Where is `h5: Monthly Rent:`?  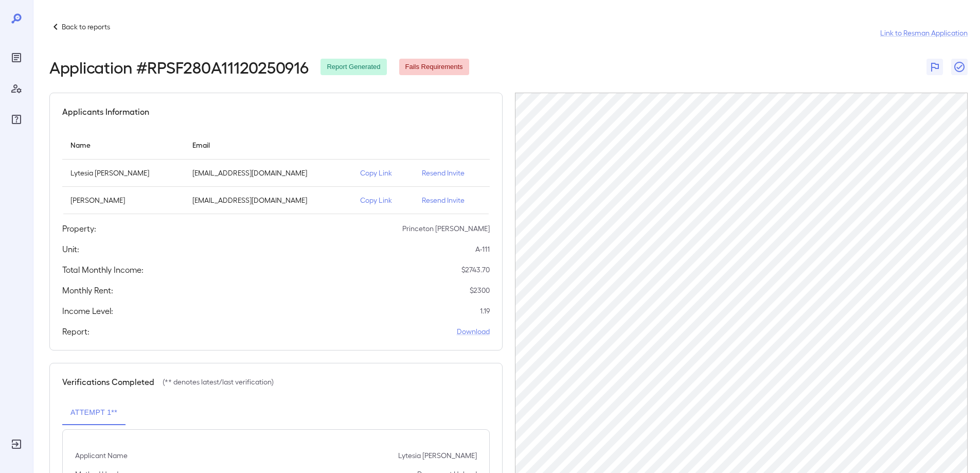
h5: Monthly Rent: is located at coordinates (88, 290).